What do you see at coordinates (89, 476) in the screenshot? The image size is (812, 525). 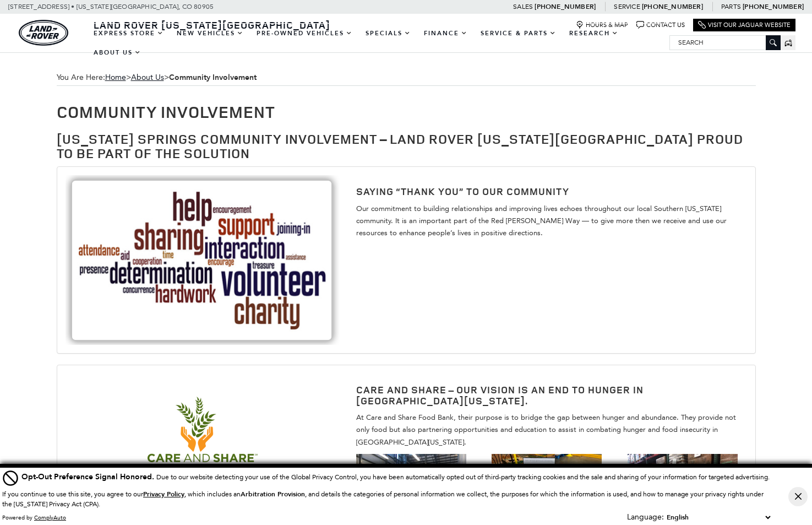 I see `span: Opt-Out Preference Signal Honored .` at bounding box center [89, 476].